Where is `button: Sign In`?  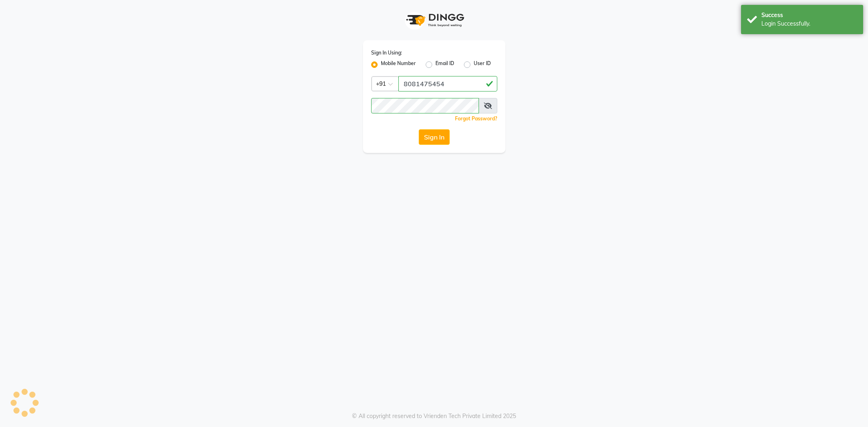
button: Sign In is located at coordinates (434, 137).